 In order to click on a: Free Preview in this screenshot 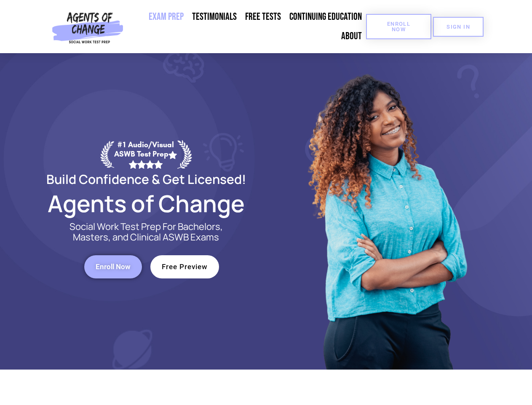, I will do `click(185, 267)`.